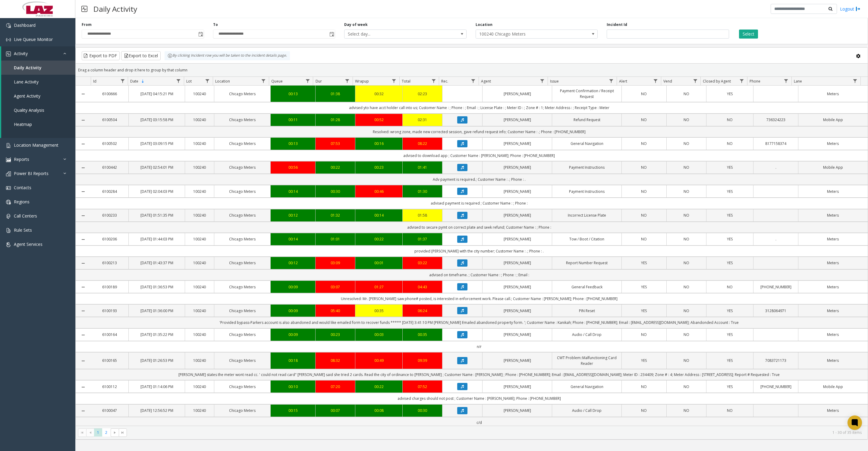 The height and width of the screenshot is (451, 868). Describe the element at coordinates (25, 25) in the screenshot. I see `span: Dashboard` at that location.